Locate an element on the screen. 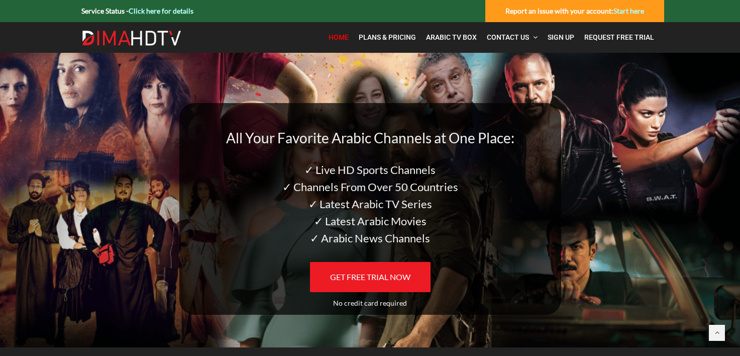 Image resolution: width=740 pixels, height=356 pixels. span: ✓ Latest Arabic TV Series is located at coordinates (370, 204).